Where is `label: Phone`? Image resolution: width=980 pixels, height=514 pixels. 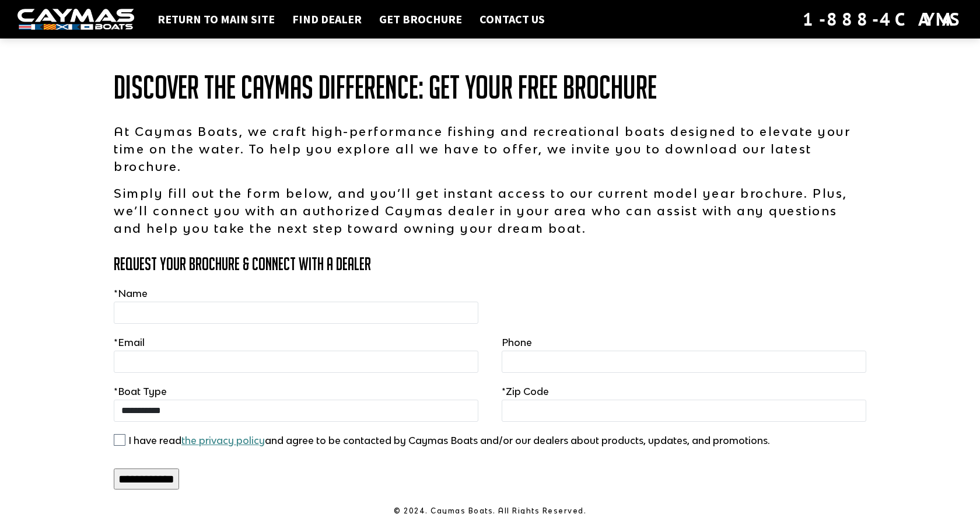
label: Phone is located at coordinates (517, 342).